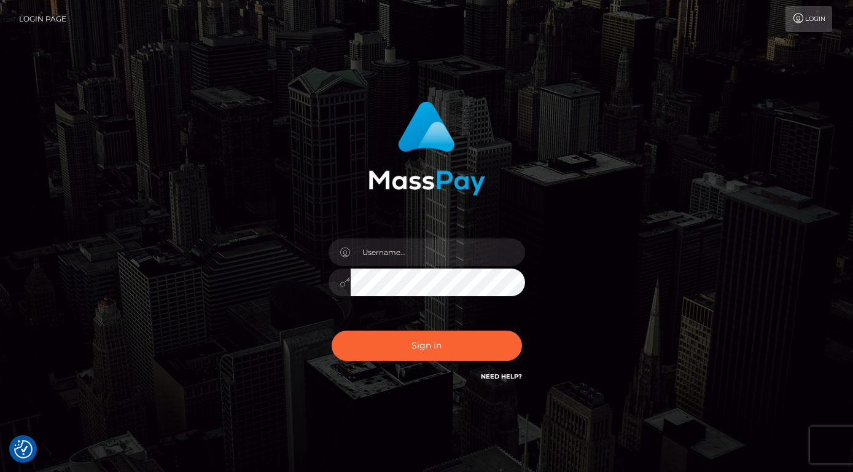  What do you see at coordinates (42, 19) in the screenshot?
I see `a: Login Page` at bounding box center [42, 19].